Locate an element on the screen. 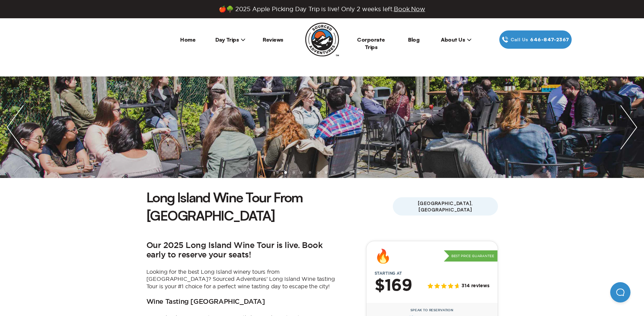  span: About Us is located at coordinates (456, 40).